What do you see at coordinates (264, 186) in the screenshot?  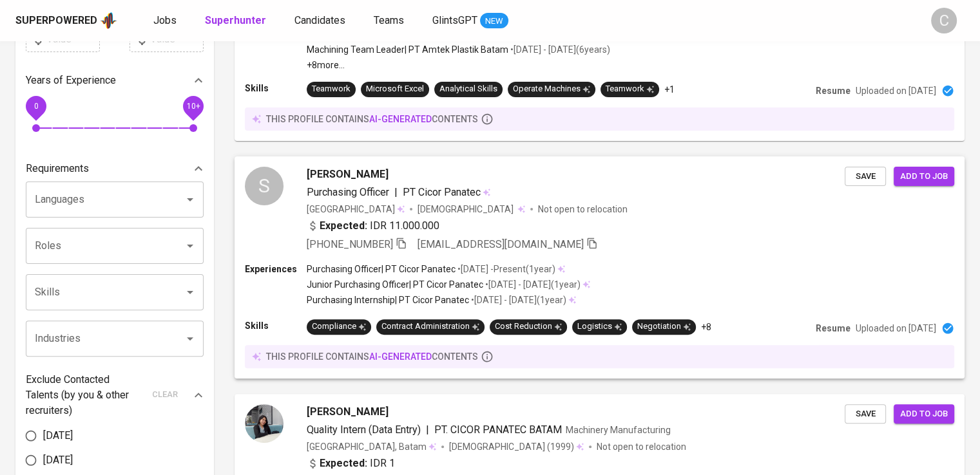 I see `div: S` at bounding box center [264, 186].